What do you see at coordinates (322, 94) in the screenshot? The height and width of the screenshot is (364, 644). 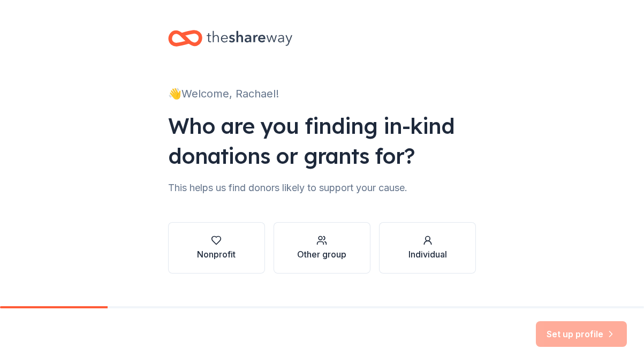 I see `div: 👋 Welcome, Rachael!` at bounding box center [322, 94].